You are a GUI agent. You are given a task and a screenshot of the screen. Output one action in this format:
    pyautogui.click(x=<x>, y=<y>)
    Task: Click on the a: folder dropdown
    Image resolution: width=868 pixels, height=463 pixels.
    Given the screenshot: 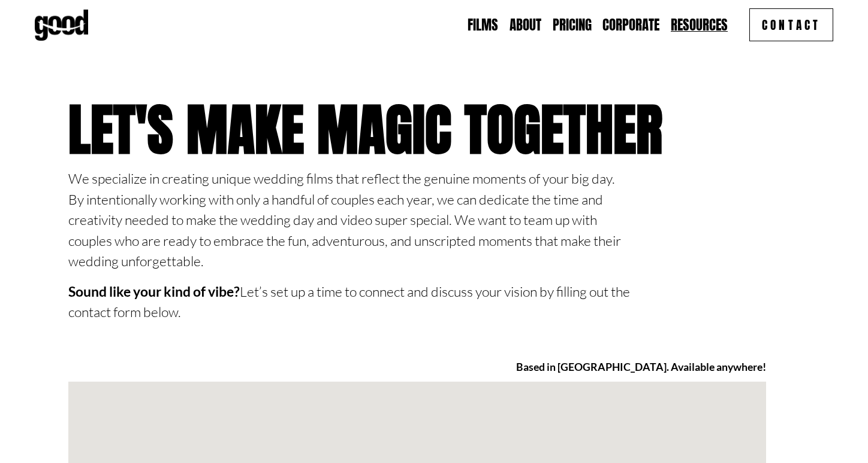 What is the action you would take?
    pyautogui.click(x=699, y=25)
    